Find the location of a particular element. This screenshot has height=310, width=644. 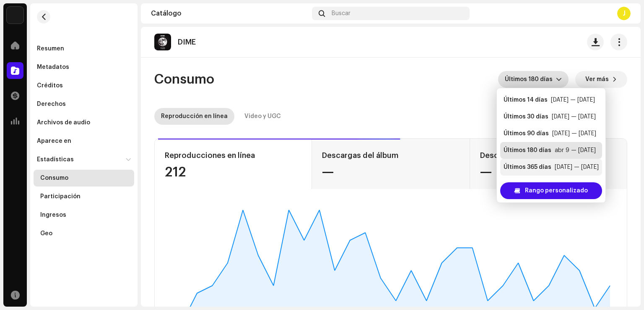

div: Últimos 30 días is located at coordinates (526, 117).